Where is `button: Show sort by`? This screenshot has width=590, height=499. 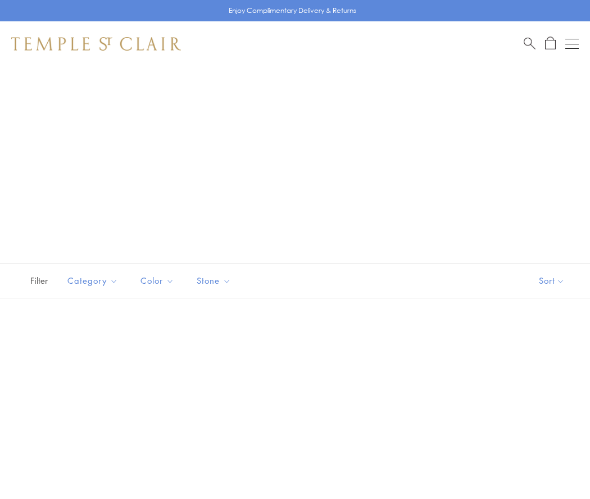 button: Show sort by is located at coordinates (551, 280).